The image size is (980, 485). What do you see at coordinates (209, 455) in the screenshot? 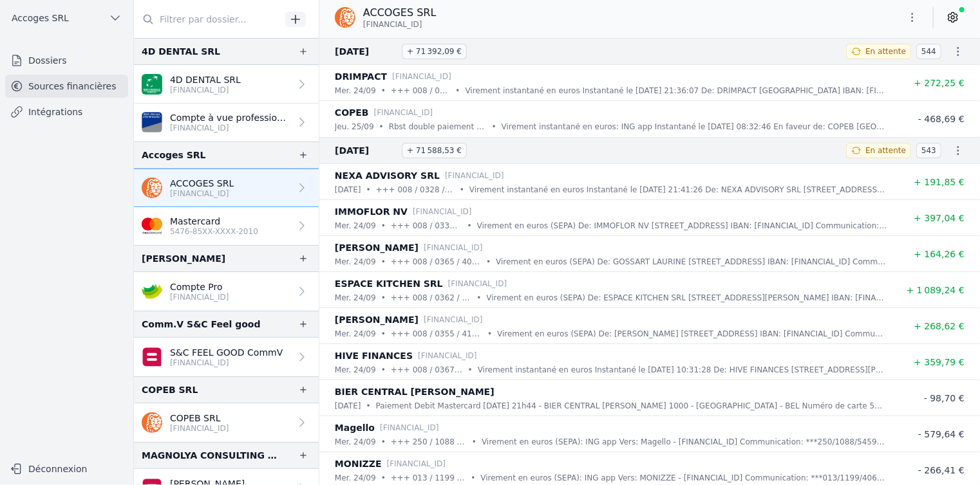
I see `div: MAGNOLYA CONSULTING SRL` at bounding box center [209, 455].